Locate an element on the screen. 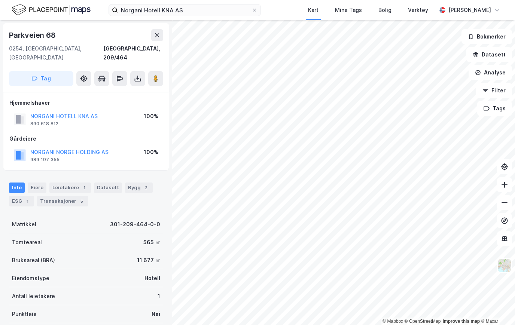 This screenshot has width=515, height=325. button: Analyse is located at coordinates (490, 73).